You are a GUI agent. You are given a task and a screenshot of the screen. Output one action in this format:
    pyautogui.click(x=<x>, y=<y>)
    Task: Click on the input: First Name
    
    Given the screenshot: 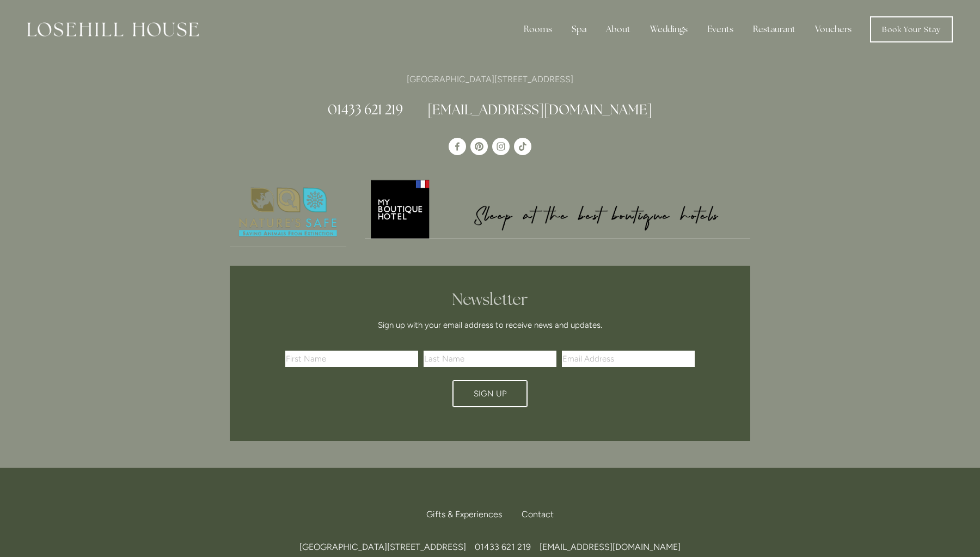 What is the action you would take?
    pyautogui.click(x=352, y=359)
    